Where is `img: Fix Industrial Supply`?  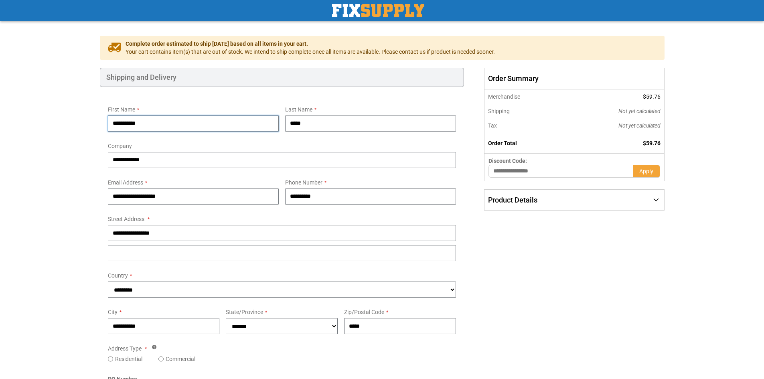
img: Fix Industrial Supply is located at coordinates (378, 10).